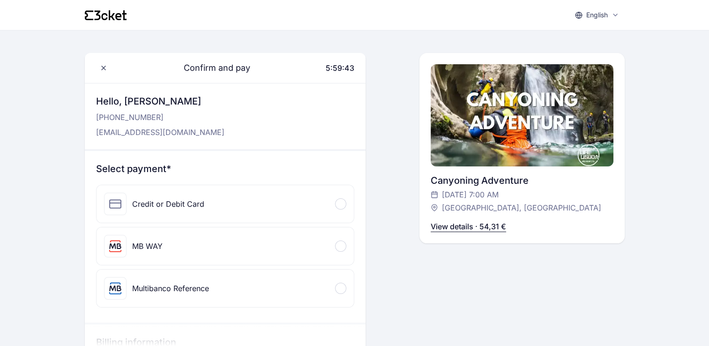 The image size is (709, 346). Describe the element at coordinates (211, 68) in the screenshot. I see `span: Confirm and pay` at that location.